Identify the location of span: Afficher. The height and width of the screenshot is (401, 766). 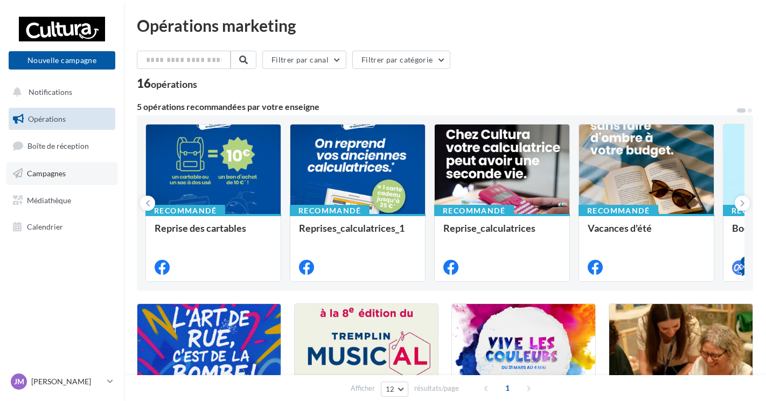
(363, 388).